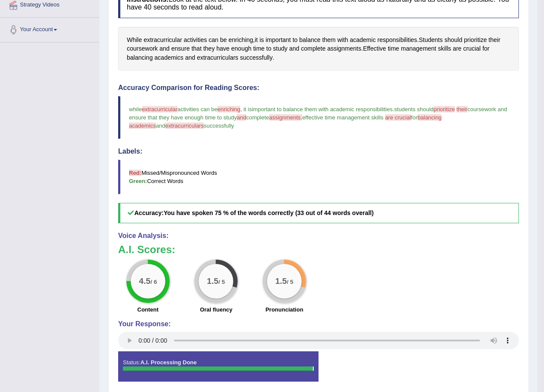 The width and height of the screenshot is (544, 392). Describe the element at coordinates (136, 109) in the screenshot. I see `span: while` at that location.